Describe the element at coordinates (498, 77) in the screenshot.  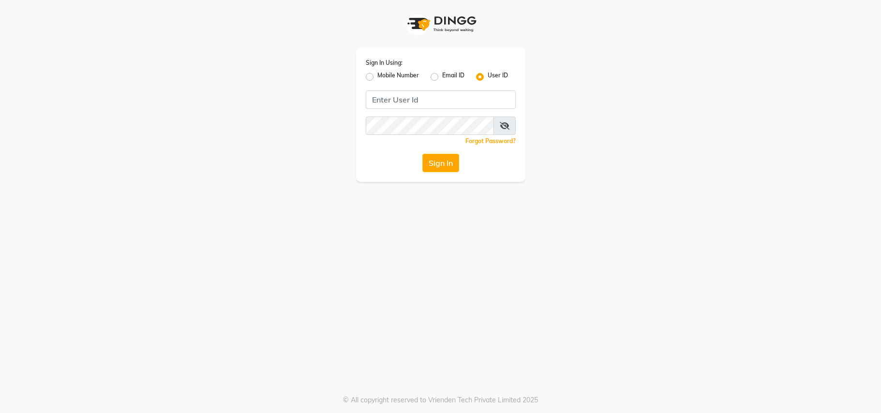
I see `label: User ID` at that location.